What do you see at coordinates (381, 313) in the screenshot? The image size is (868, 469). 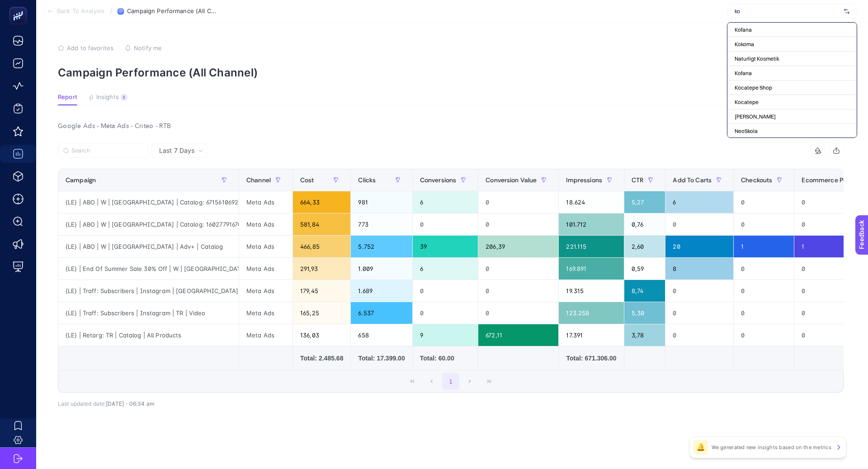 I see `div: 6.537` at bounding box center [381, 313].